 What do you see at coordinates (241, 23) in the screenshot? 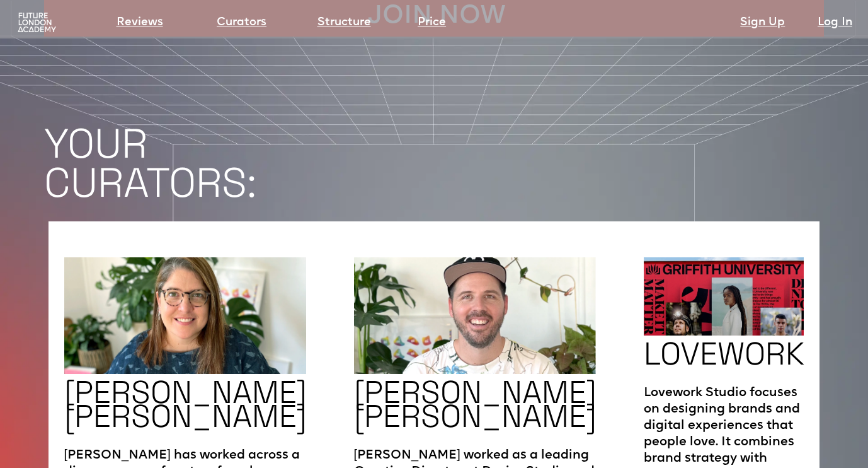
I see `a: Curators` at bounding box center [241, 23].